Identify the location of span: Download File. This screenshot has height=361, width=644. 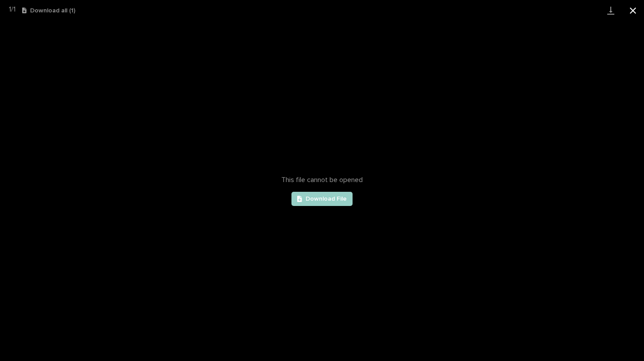
(326, 199).